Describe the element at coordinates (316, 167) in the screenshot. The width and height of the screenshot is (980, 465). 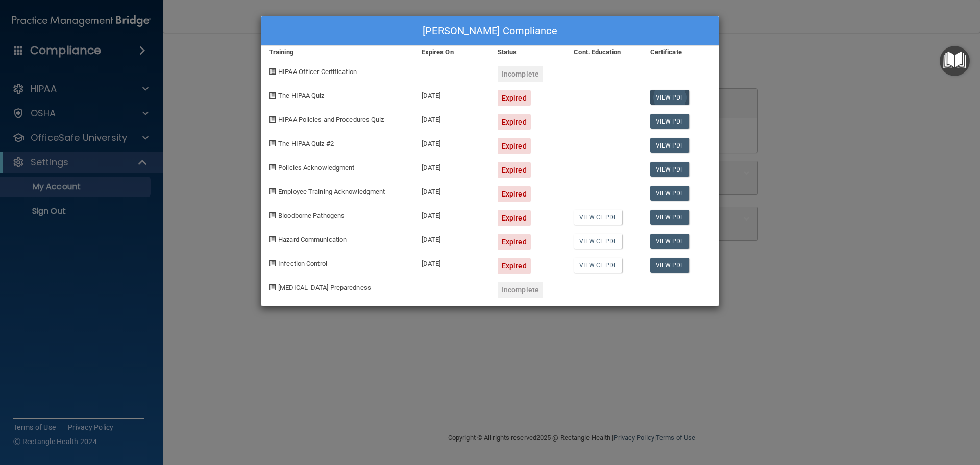
I see `span: Policies Acknowledgment` at that location.